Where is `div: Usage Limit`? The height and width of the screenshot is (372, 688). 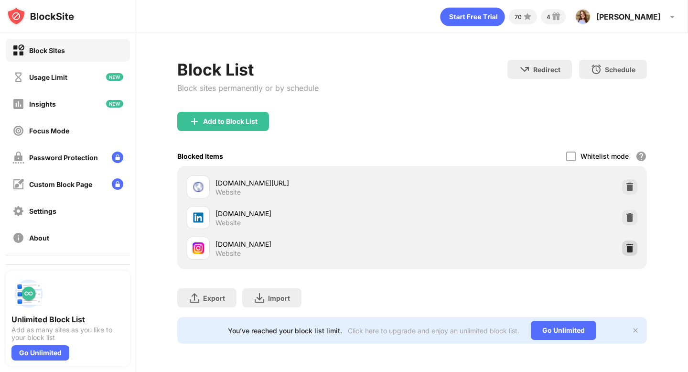
div: Usage Limit is located at coordinates (48, 77).